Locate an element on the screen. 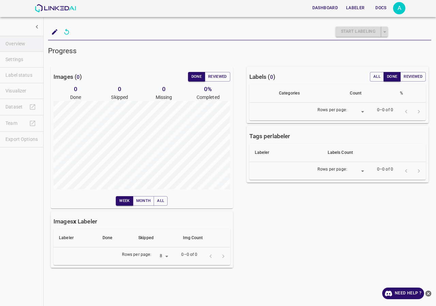  button: Labeler is located at coordinates (355, 8).